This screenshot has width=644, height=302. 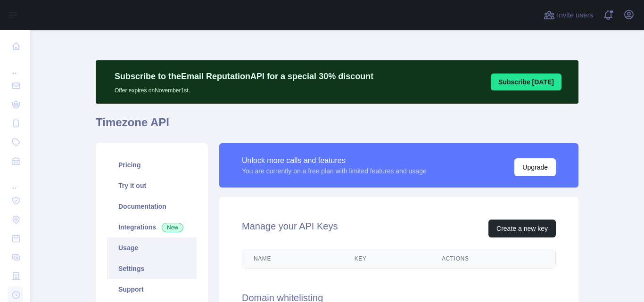 What do you see at coordinates (289, 228) in the screenshot?
I see `h2: Manage your API Keys` at bounding box center [289, 228].